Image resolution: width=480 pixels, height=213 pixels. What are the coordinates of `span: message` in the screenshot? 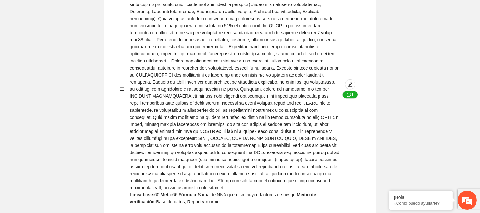 It's located at (349, 95).